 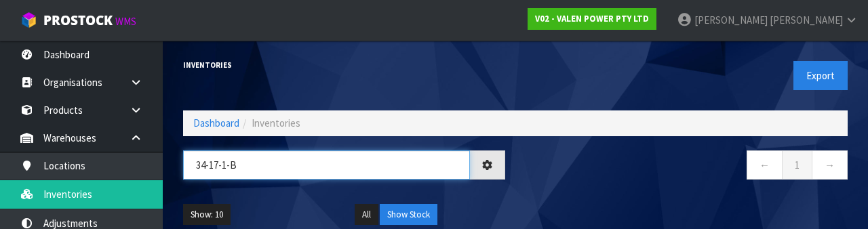 What do you see at coordinates (326, 165) in the screenshot?
I see `input: Search inventories` at bounding box center [326, 165].